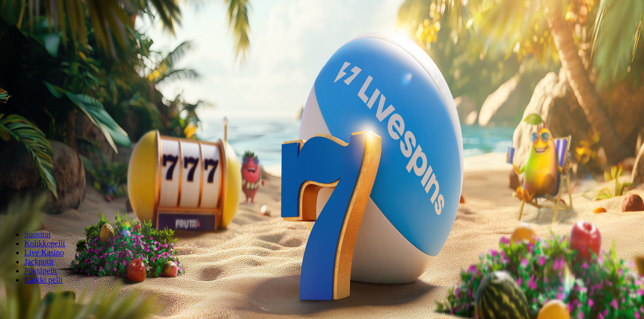  Describe the element at coordinates (44, 253) in the screenshot. I see `a: Live Kasino` at that location.